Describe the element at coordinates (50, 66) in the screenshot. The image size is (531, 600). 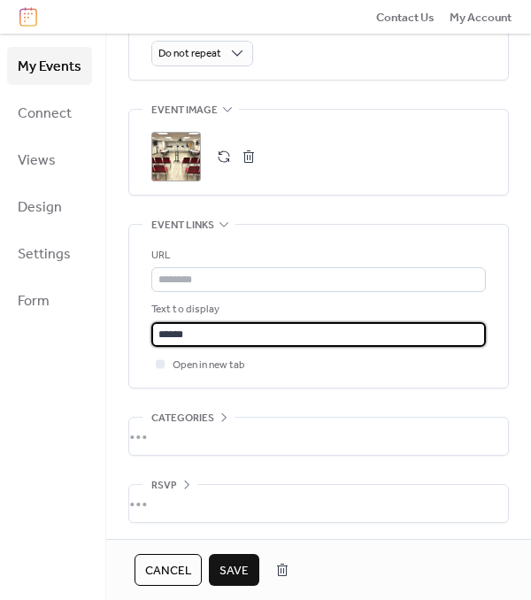
I see `a: My Events` at that location.